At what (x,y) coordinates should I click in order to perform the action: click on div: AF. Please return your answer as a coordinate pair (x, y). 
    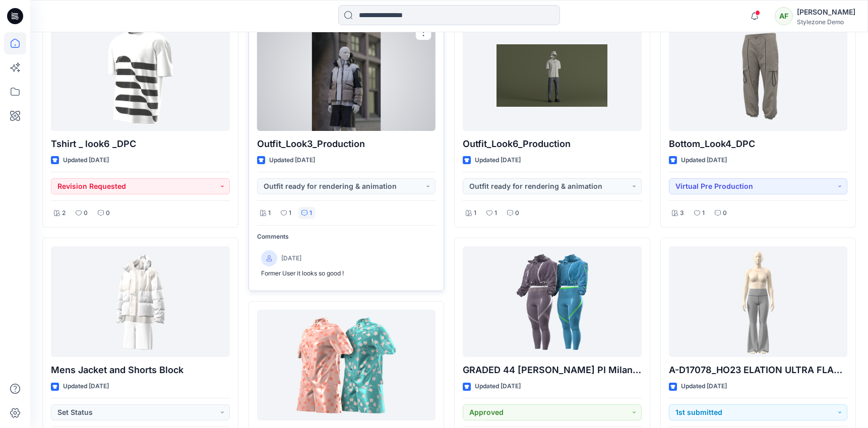
    Looking at the image, I should click on (784, 16).